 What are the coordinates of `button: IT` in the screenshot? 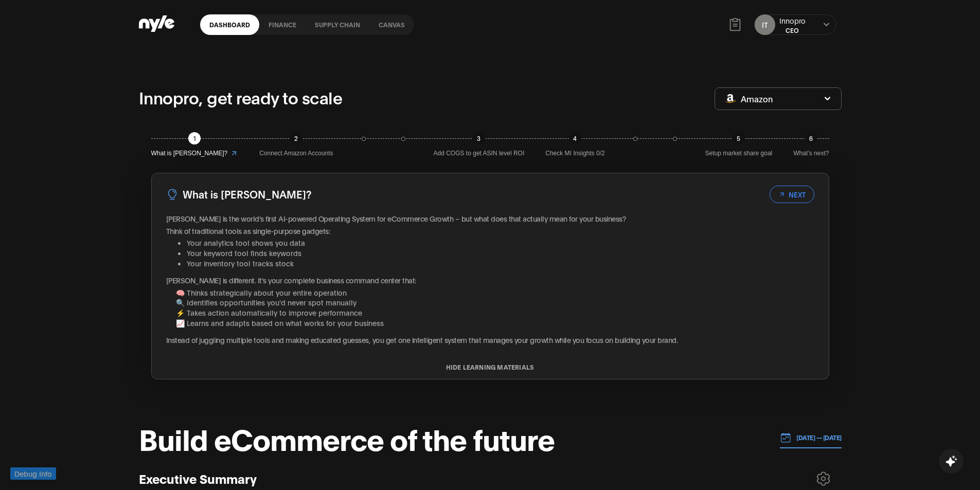 It's located at (764, 25).